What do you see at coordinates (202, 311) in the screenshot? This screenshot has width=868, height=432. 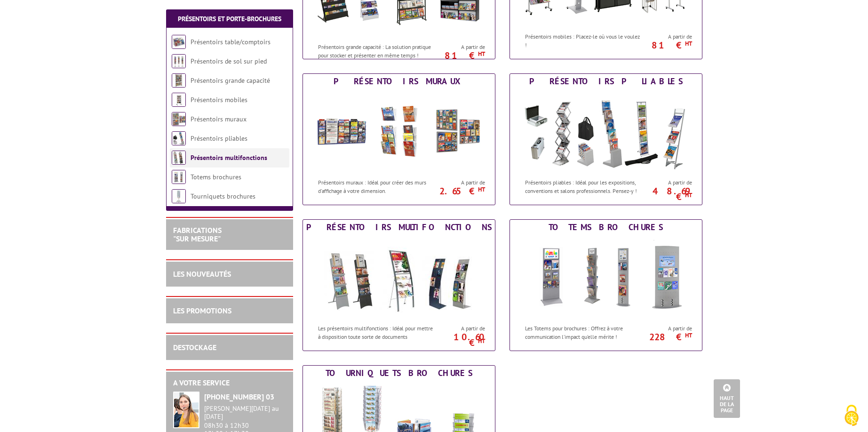 I see `a: LES PROMOTIONS` at bounding box center [202, 311].